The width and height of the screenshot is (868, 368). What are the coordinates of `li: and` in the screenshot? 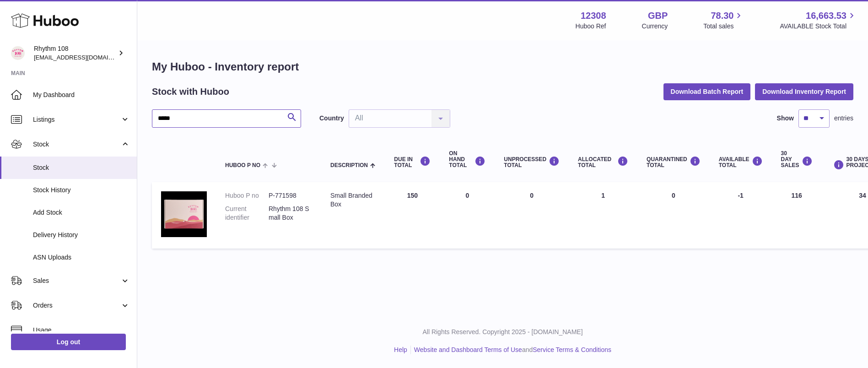 It's located at (511, 350).